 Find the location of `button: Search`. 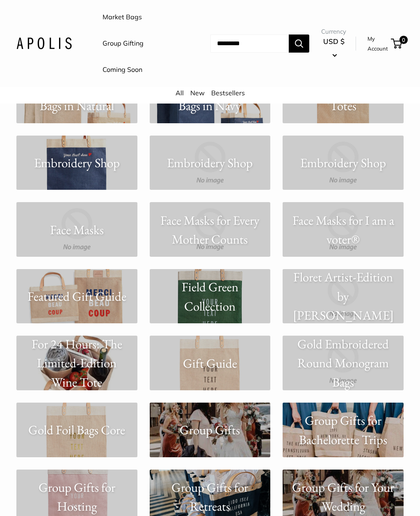

button: Search is located at coordinates (299, 44).